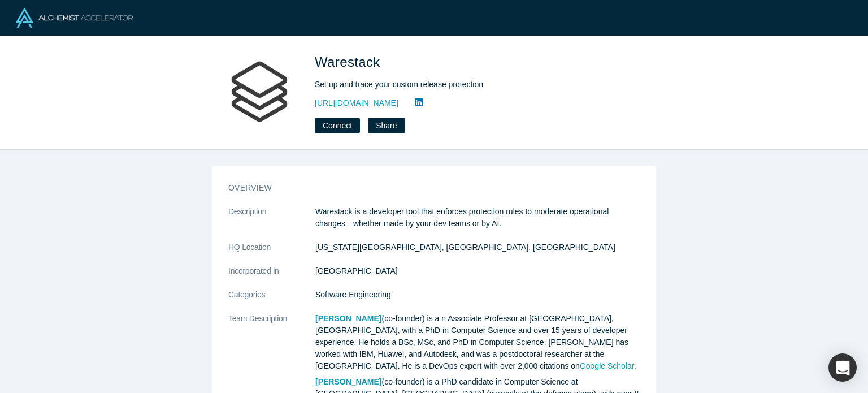  Describe the element at coordinates (353, 295) in the screenshot. I see `span: Software Engineering` at that location.